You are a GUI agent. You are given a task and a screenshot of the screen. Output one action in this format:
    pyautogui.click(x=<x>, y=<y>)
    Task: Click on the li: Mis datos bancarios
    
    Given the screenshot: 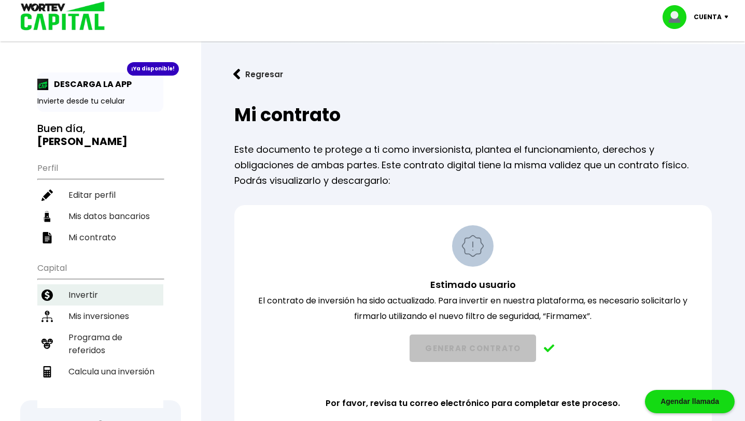 What is the action you would take?
    pyautogui.click(x=100, y=216)
    